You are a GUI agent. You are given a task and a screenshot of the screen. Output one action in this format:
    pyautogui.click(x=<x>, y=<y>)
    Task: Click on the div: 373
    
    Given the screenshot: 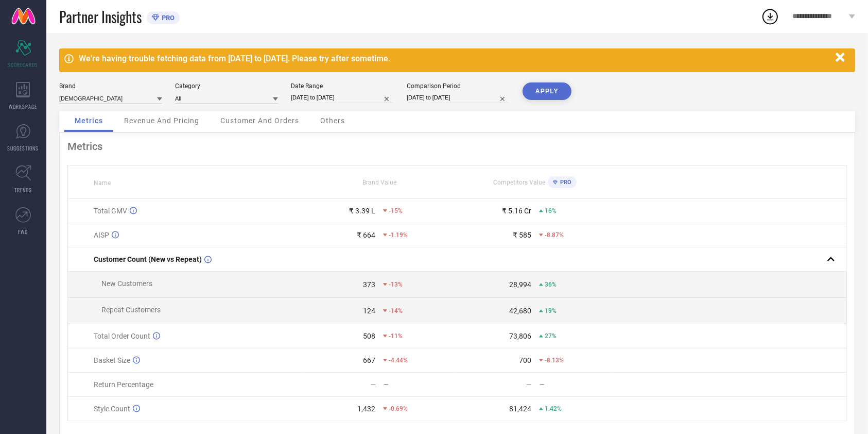 What is the action you would take?
    pyautogui.click(x=369, y=284)
    